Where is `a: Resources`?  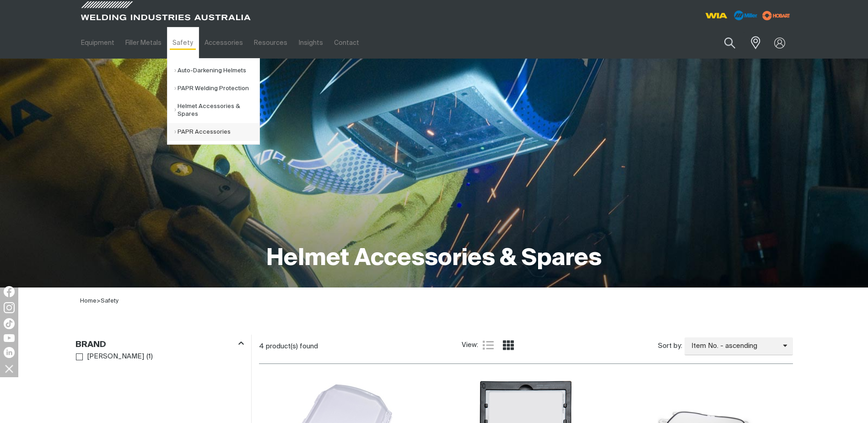 a: Resources is located at coordinates (271, 43).